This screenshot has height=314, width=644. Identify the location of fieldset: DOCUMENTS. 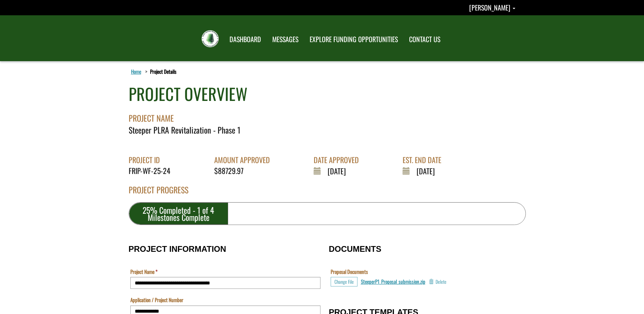
(422, 266).